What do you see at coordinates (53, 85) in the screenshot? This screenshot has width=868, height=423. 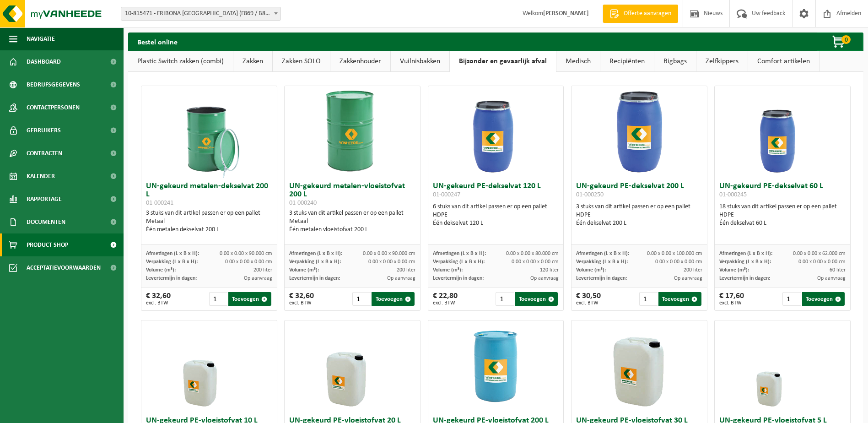 I see `span: Bedrijfsgegevens` at bounding box center [53, 85].